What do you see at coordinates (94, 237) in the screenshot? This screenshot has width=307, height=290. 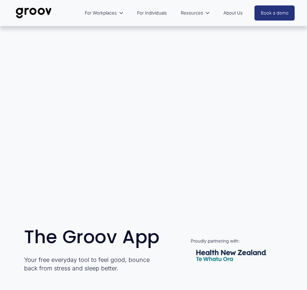 I see `h1: The Groov App` at bounding box center [94, 237].